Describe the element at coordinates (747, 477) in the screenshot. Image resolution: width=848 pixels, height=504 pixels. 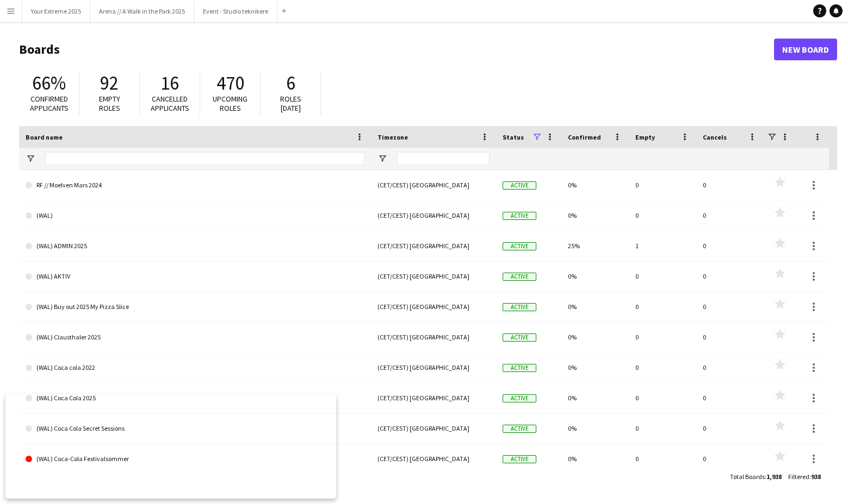
I see `span: Total Boards` at that location.